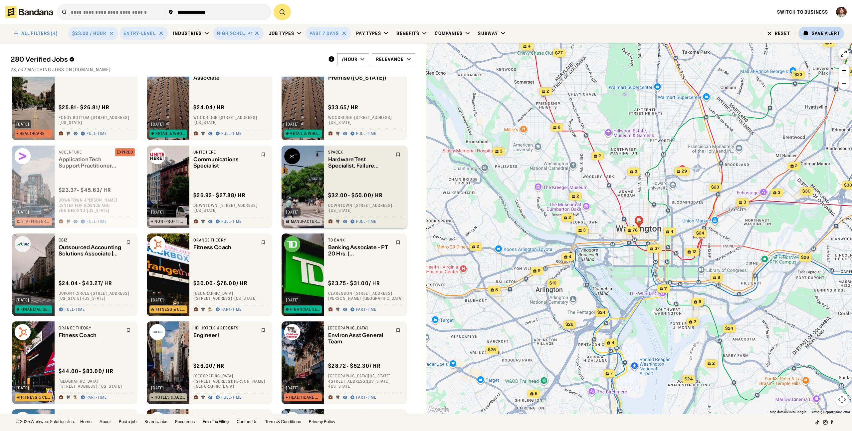 The image size is (852, 431). I want to click on img: Profile photo, so click(841, 12).